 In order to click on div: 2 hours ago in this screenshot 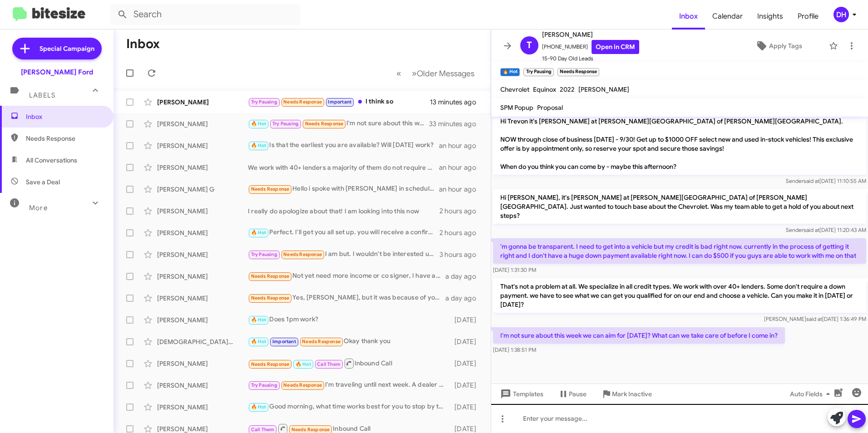, I will do `click(461, 211)`.